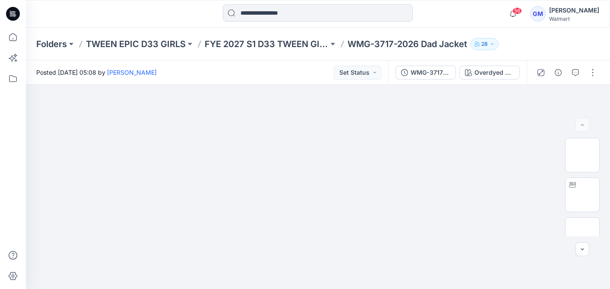 Image resolution: width=610 pixels, height=289 pixels. I want to click on a: TWEEN EPIC D33 GIRLS, so click(136, 44).